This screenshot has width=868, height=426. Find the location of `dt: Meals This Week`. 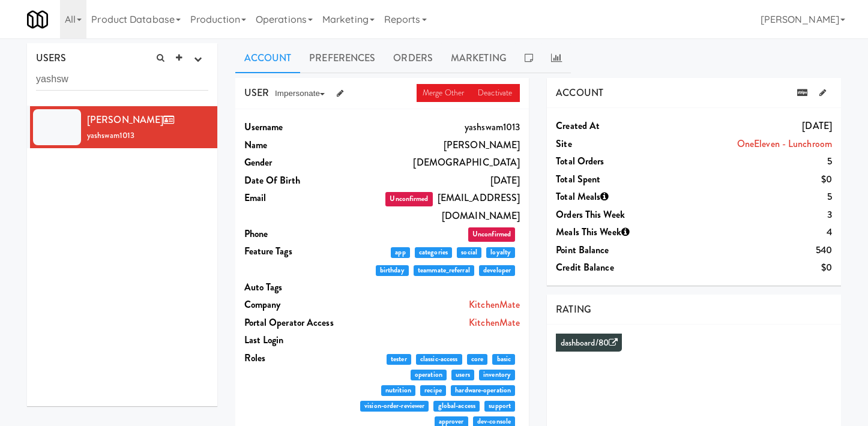

dt: Meals This Week is located at coordinates (611, 232).